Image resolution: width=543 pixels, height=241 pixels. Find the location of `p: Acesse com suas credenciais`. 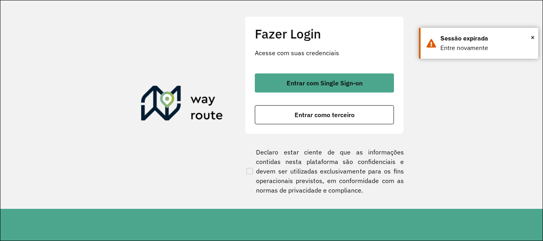

p: Acesse com suas credenciais is located at coordinates (324, 53).